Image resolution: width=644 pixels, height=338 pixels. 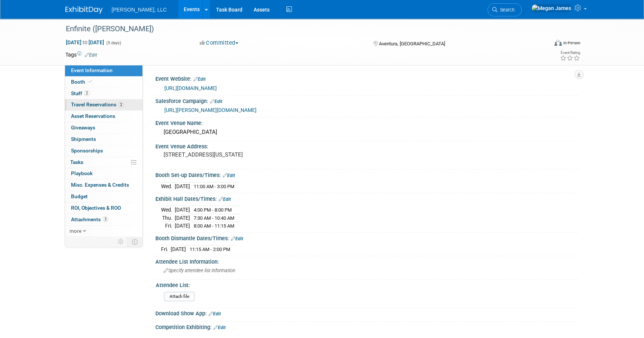 What do you see at coordinates (542, 44) in the screenshot?
I see `div: Event Format` at bounding box center [542, 44].